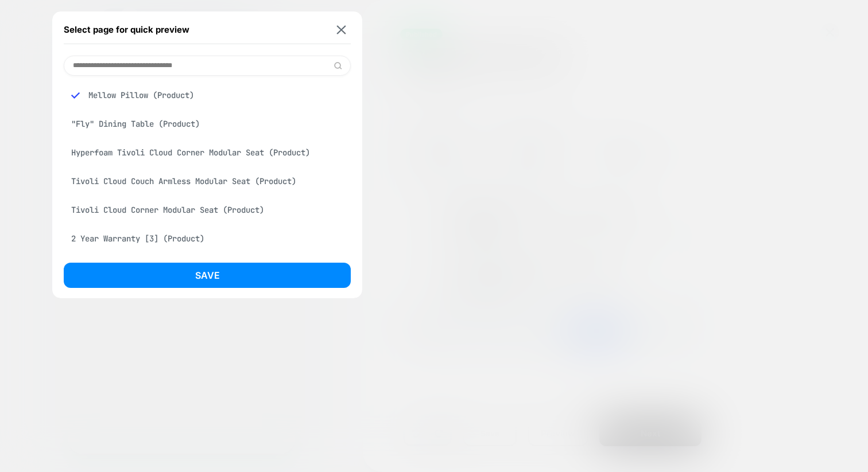 The image size is (868, 472). Describe the element at coordinates (75, 95) in the screenshot. I see `img: blue checkmark` at that location.